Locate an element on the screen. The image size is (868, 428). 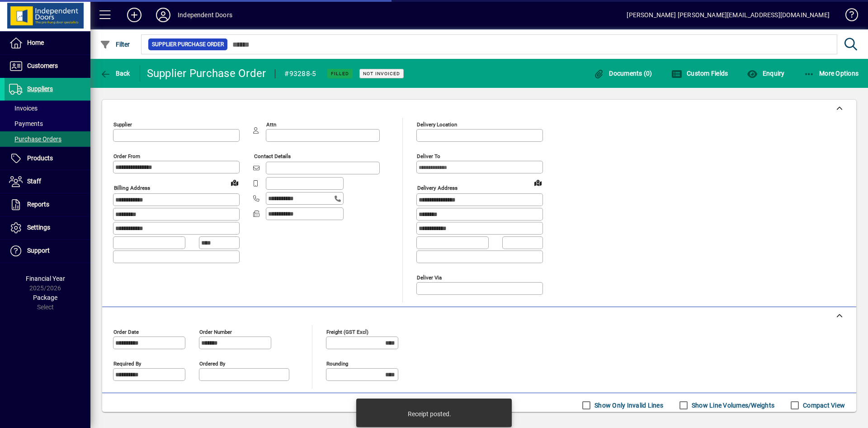
mat-label: Order date is located at coordinates (126, 332).